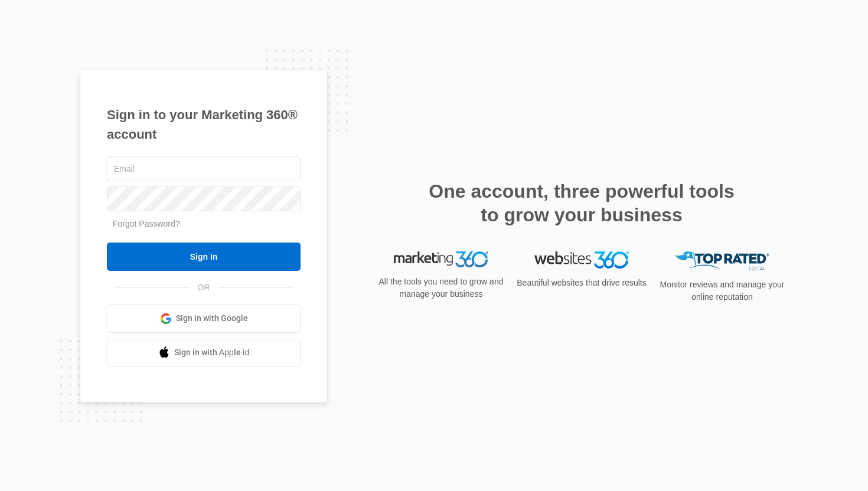 The width and height of the screenshot is (868, 491). What do you see at coordinates (203, 353) in the screenshot?
I see `a: Sign in with Apple Id` at bounding box center [203, 353].